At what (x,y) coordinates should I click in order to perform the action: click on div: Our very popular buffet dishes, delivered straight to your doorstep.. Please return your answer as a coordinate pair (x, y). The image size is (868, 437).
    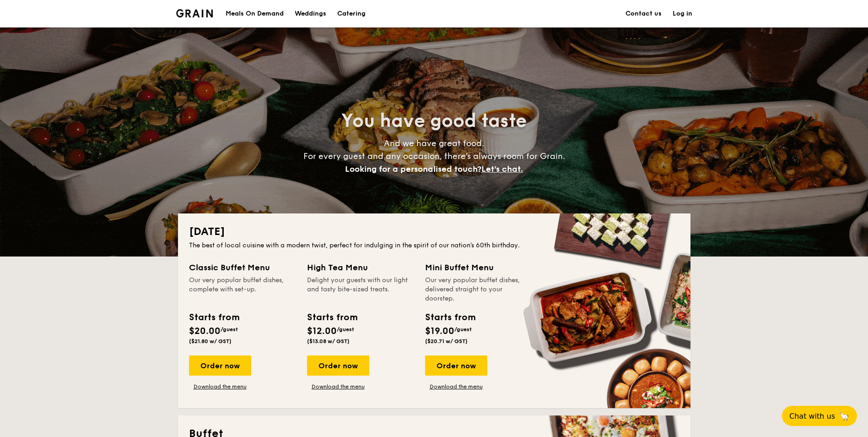
    Looking at the image, I should click on (478, 289).